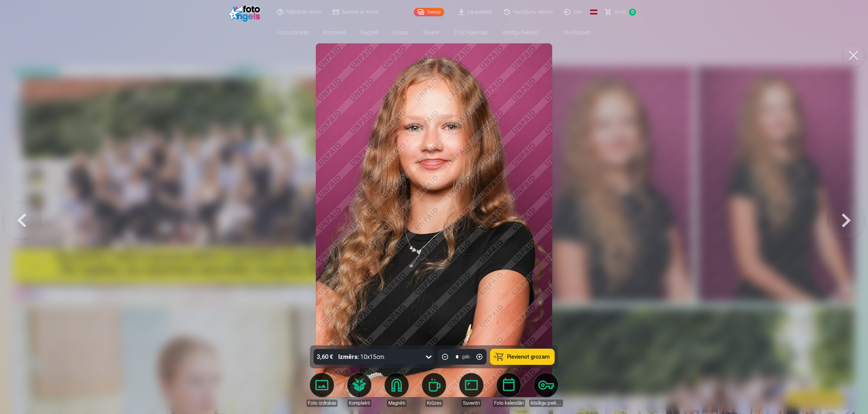 This screenshot has height=414, width=868. Describe the element at coordinates (472, 404) in the screenshot. I see `div: Suvenīri` at that location.